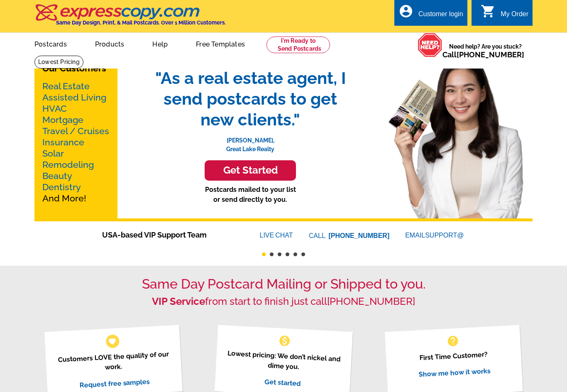 The image size is (567, 392). What do you see at coordinates (283, 284) in the screenshot?
I see `h1: Same Day Postcard Mailing or Shipped to you.` at bounding box center [283, 284].